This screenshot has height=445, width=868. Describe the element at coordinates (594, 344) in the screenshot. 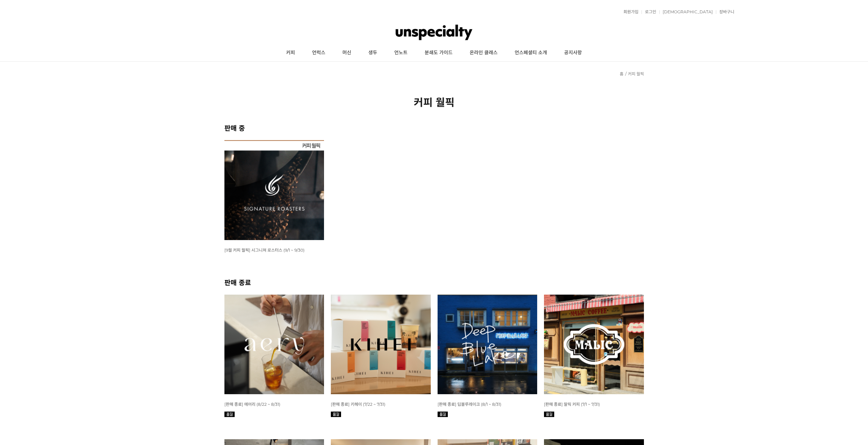

I see `img: 7월 커피 월픽 말릭커피` at that location.